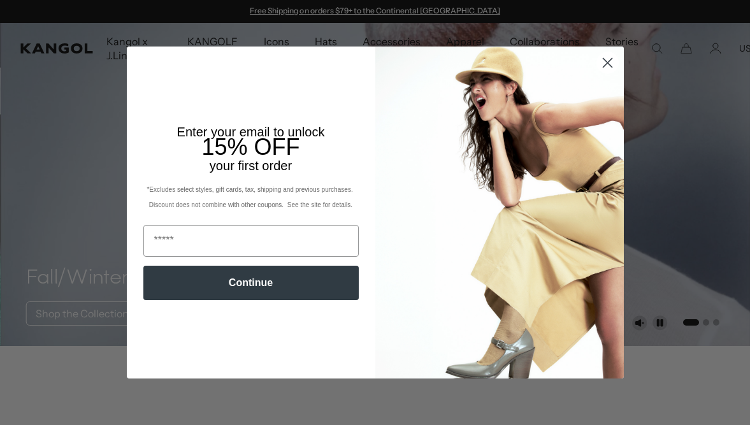  What do you see at coordinates (251, 132) in the screenshot?
I see `span: Enter your email to unlock` at bounding box center [251, 132].